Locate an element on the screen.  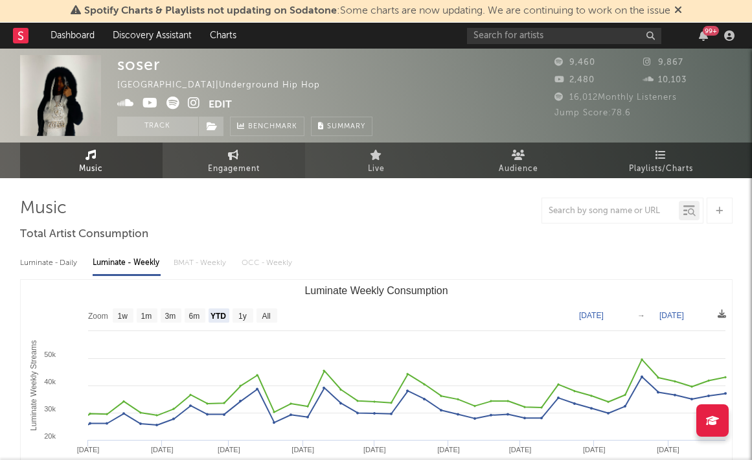
span: Engagement is located at coordinates (234, 169).